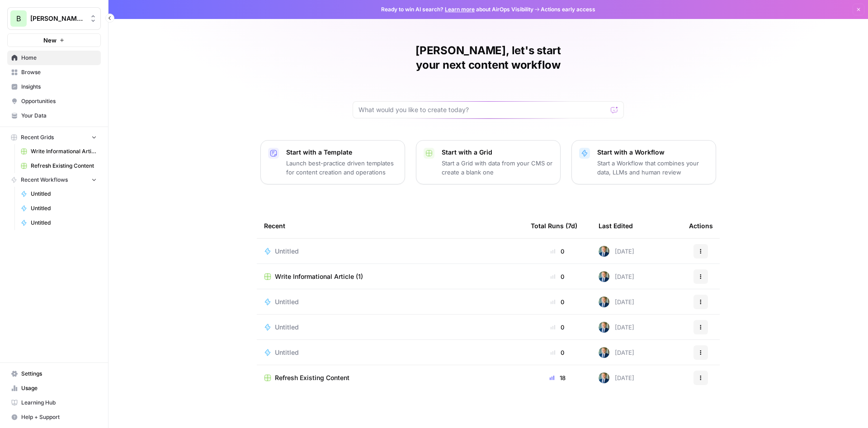 This screenshot has width=868, height=428. I want to click on button: Start with a TemplateLaunch best-practice driven templates for content creation and operations, so click(333, 162).